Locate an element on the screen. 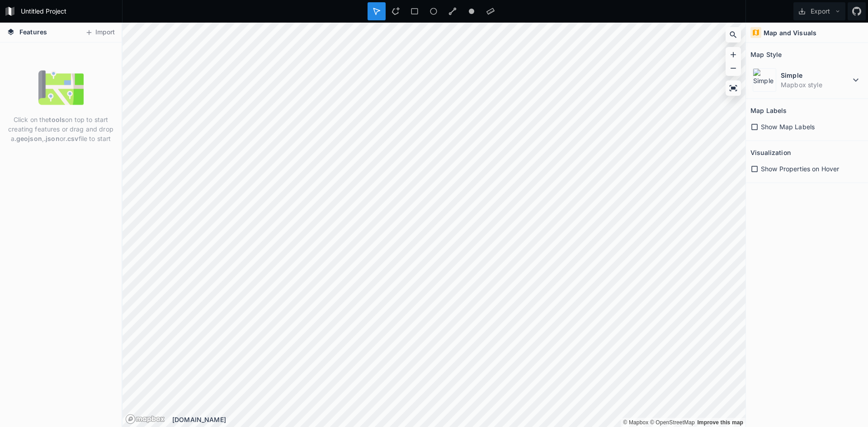 This screenshot has height=427, width=868. button: Export is located at coordinates (819, 11).